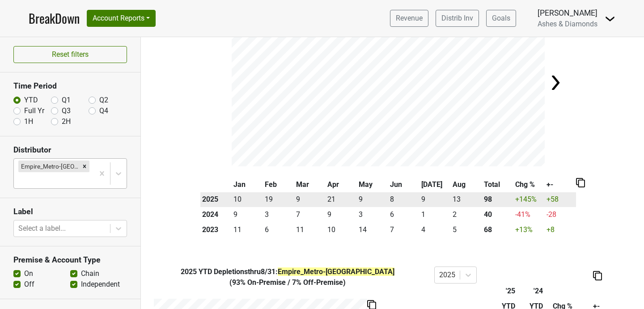 Image resolution: width=644 pixels, height=309 pixels. What do you see at coordinates (373, 185) in the screenshot?
I see `th: May` at bounding box center [373, 185].